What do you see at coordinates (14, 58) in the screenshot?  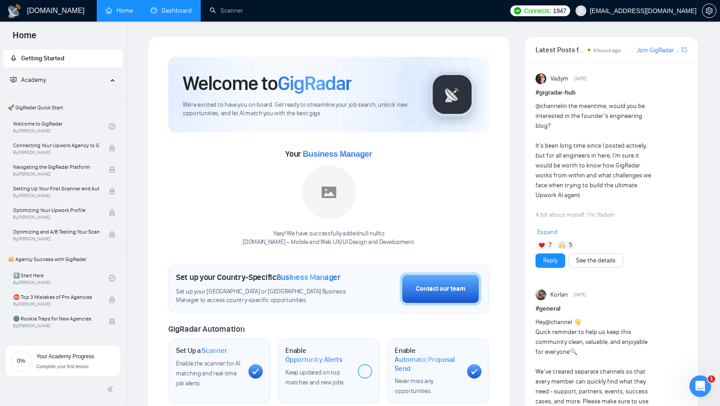 I see `span: rocket` at bounding box center [14, 58].